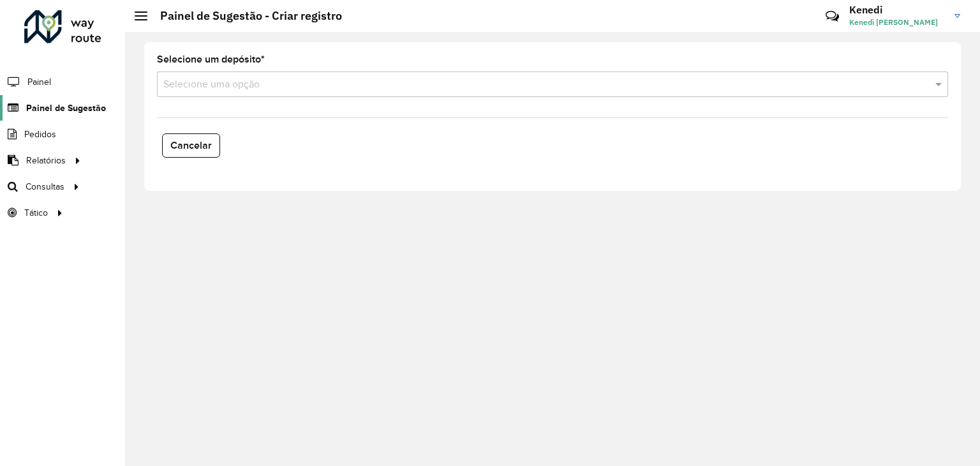  Describe the element at coordinates (191, 145) in the screenshot. I see `span: Cancelar` at that location.